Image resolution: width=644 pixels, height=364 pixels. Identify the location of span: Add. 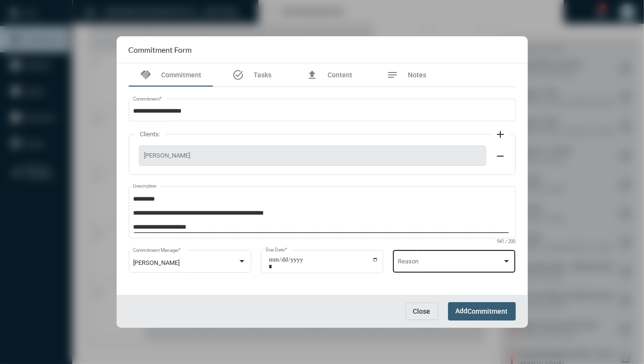
(482, 311).